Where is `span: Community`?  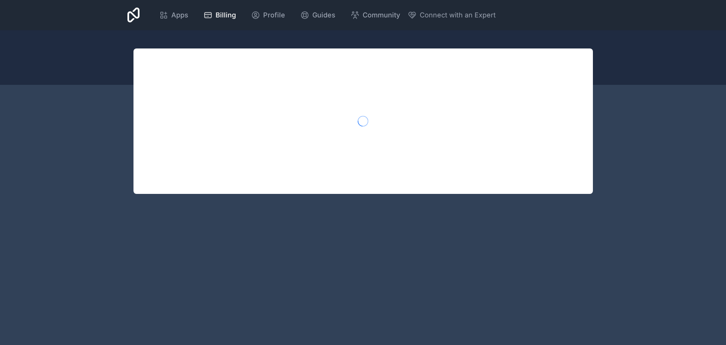
span: Community is located at coordinates (381, 15).